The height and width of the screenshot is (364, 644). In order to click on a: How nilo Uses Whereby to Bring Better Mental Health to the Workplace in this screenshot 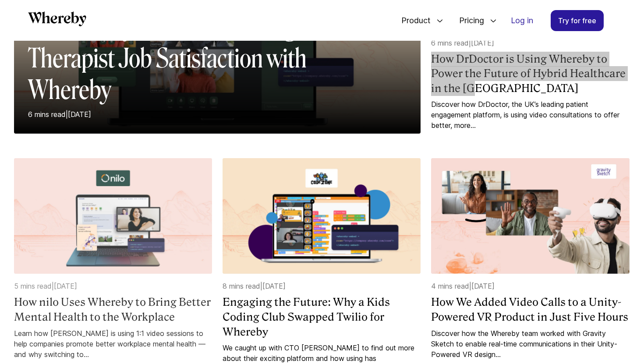, I will do `click(113, 309)`.